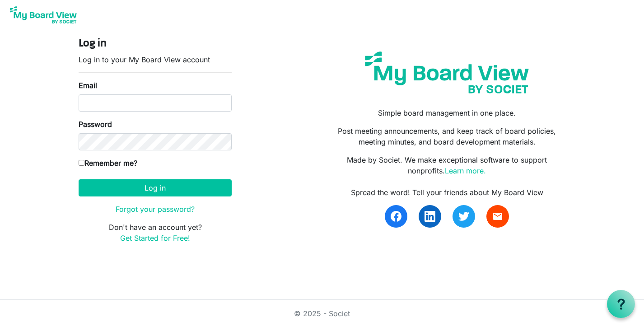  I want to click on input: Remember me?, so click(81, 162).